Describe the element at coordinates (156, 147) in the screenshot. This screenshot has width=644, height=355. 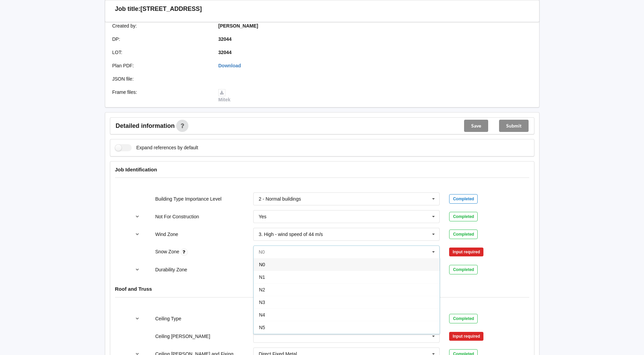
I see `label: Expand references by default` at that location.